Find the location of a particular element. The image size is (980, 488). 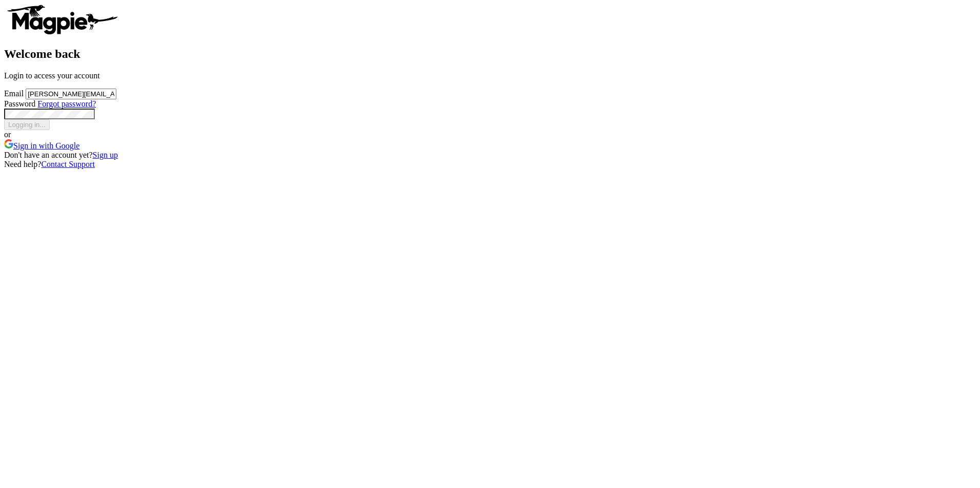

a: Forgot password? is located at coordinates (66, 103).